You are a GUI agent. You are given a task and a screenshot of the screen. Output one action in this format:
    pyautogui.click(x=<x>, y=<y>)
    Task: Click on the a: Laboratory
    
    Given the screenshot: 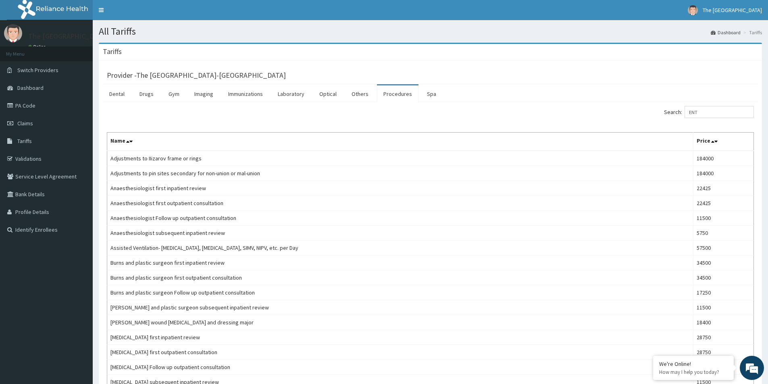 What is the action you would take?
    pyautogui.click(x=291, y=94)
    